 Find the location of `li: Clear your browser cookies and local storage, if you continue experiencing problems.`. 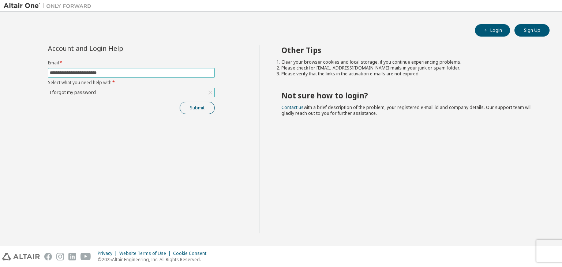

li: Clear your browser cookies and local storage, if you continue experiencing problems. is located at coordinates (409, 62).